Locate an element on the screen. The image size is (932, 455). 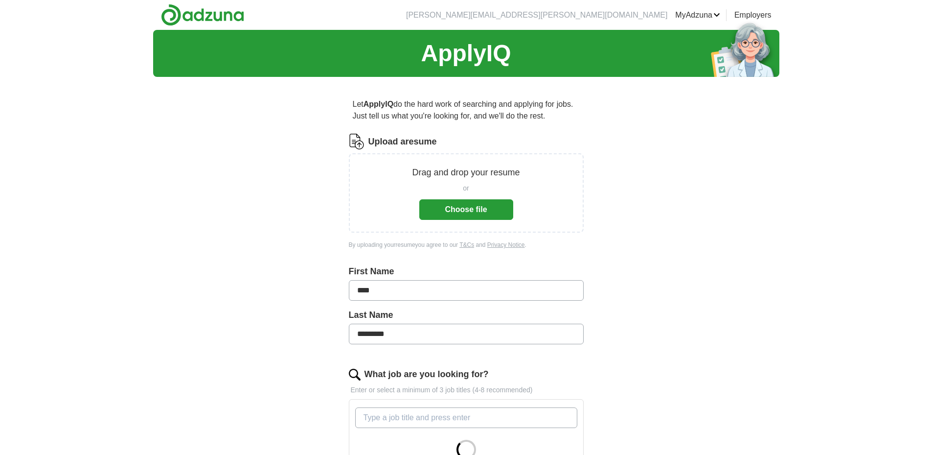
label: First Name is located at coordinates (466, 271).